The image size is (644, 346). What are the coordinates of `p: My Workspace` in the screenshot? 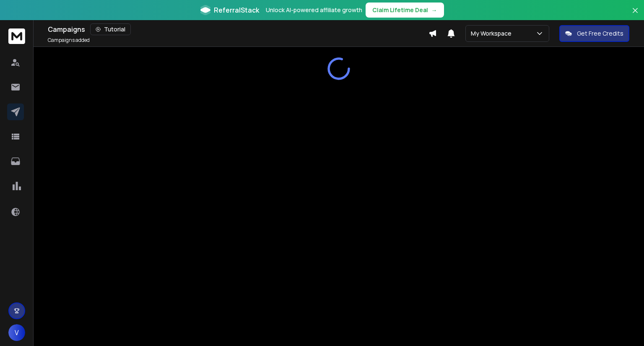 It's located at (493, 33).